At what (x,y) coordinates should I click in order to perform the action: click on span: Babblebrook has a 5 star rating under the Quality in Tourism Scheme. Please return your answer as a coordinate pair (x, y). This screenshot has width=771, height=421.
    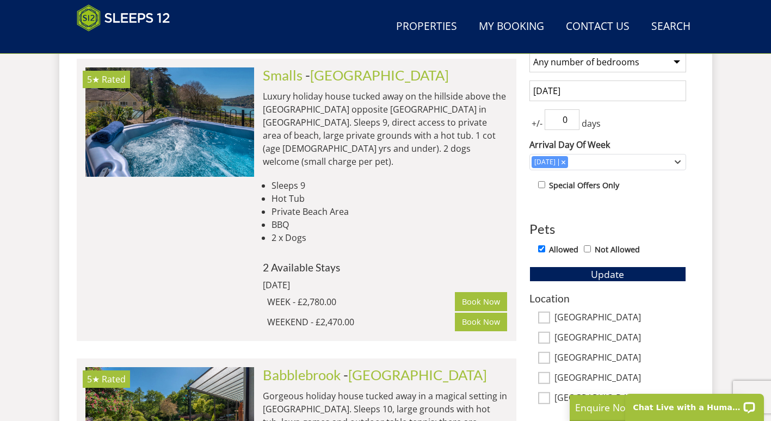
    Looking at the image, I should click on (93, 379).